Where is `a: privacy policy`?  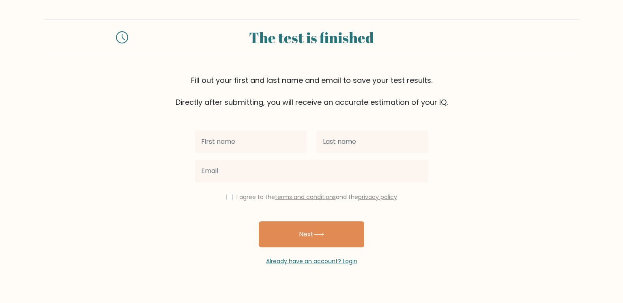
a: privacy policy is located at coordinates (378, 197).